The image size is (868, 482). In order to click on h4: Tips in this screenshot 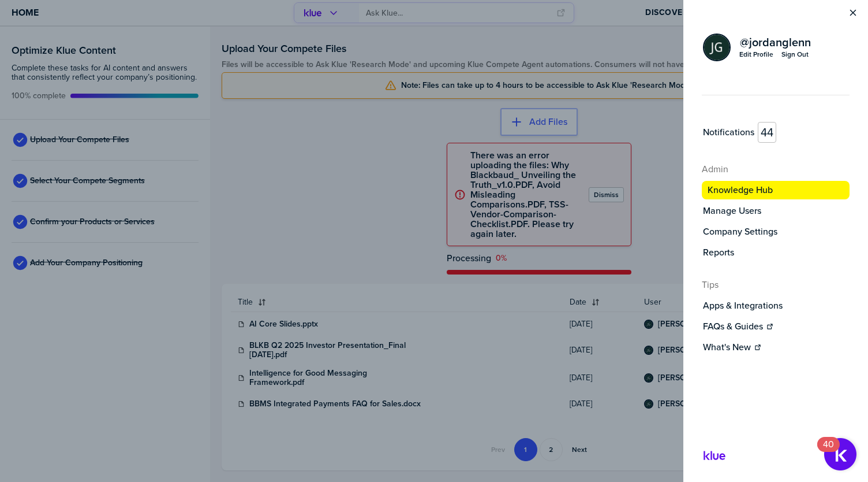, I will do `click(776, 284)`.